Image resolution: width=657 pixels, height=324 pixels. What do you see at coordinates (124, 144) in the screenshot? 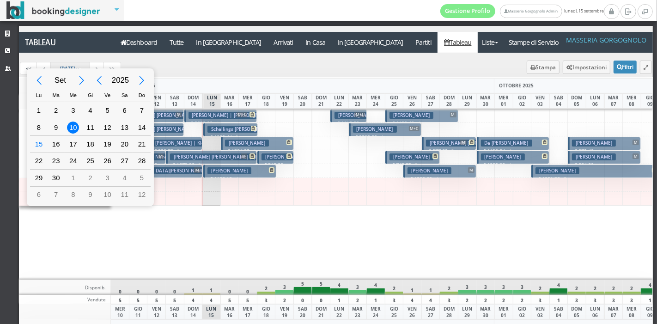
I see `div: Sabato, Settembre 20` at bounding box center [124, 144].